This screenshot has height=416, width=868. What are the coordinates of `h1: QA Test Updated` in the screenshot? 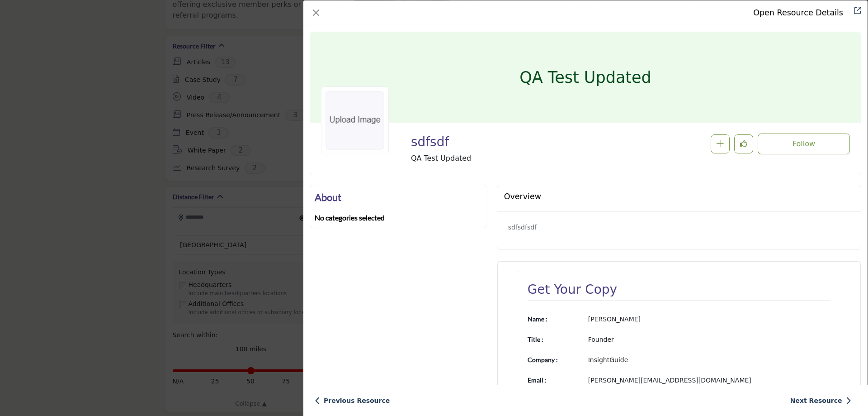 It's located at (585, 77).